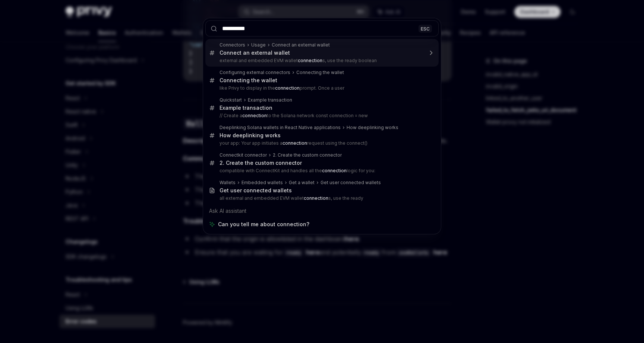 The height and width of the screenshot is (343, 644). I want to click on p: compatible with ConnectKit and handles all the logic for you:, so click(321, 171).